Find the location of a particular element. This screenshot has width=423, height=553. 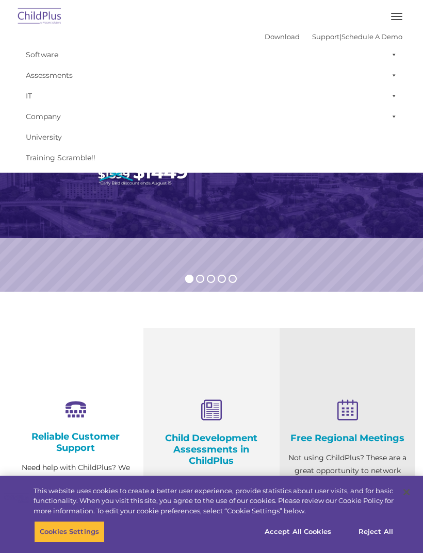

a: Schedule A Demo is located at coordinates (372, 37).